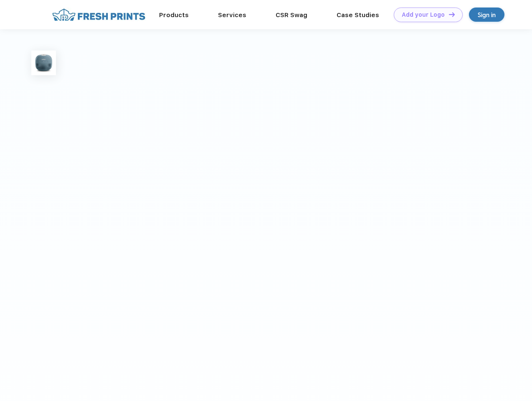 This screenshot has height=401, width=532. I want to click on a: Sign in, so click(486, 15).